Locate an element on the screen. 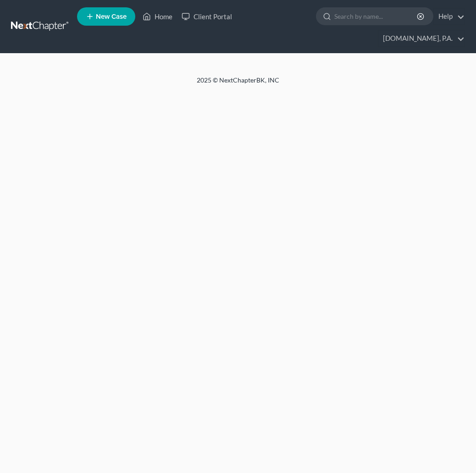  a: Home is located at coordinates (157, 17).